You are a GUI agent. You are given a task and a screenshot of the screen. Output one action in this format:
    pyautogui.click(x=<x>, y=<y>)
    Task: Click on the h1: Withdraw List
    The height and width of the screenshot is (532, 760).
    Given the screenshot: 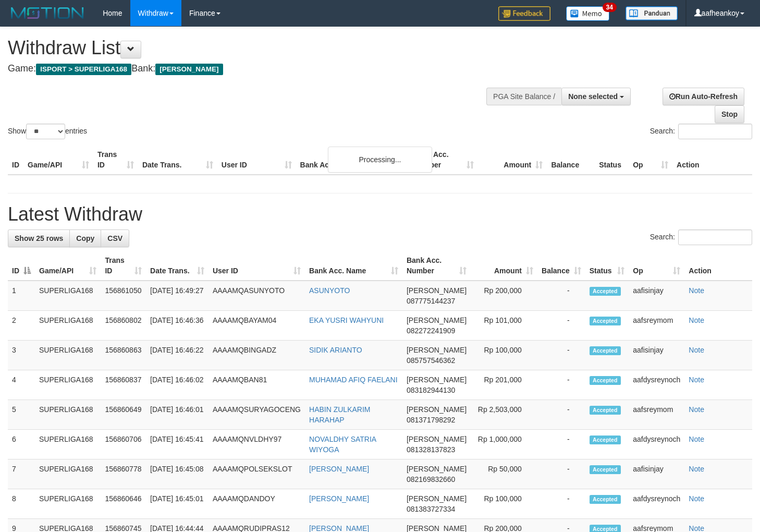 What is the action you would take?
    pyautogui.click(x=252, y=48)
    